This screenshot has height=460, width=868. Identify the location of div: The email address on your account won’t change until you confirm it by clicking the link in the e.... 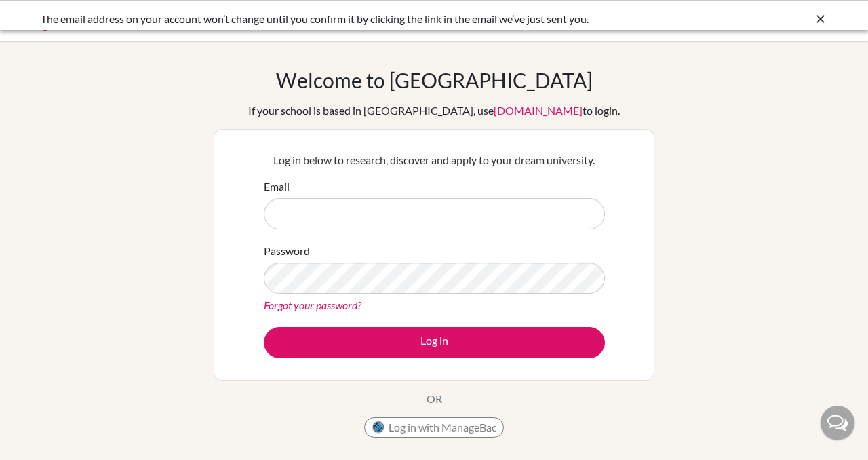
(333, 19).